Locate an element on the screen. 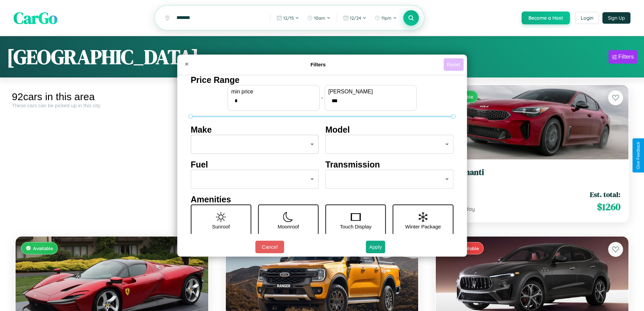 The width and height of the screenshot is (644, 311). h4: Amenities is located at coordinates (322, 199).